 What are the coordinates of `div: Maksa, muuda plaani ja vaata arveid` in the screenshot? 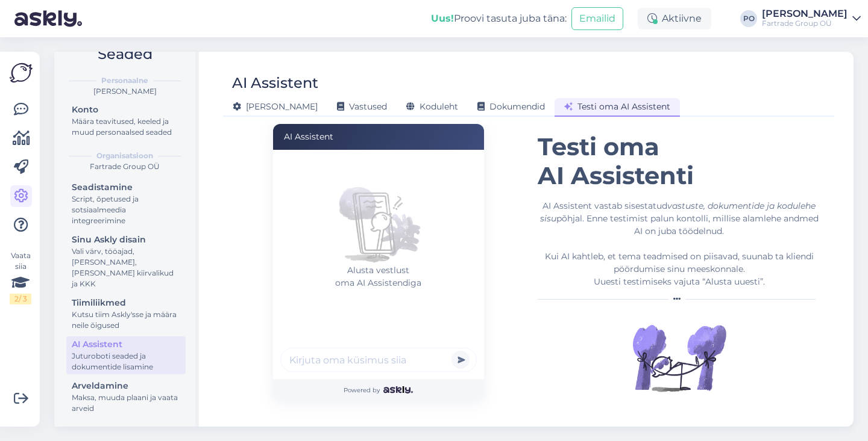 It's located at (126, 403).